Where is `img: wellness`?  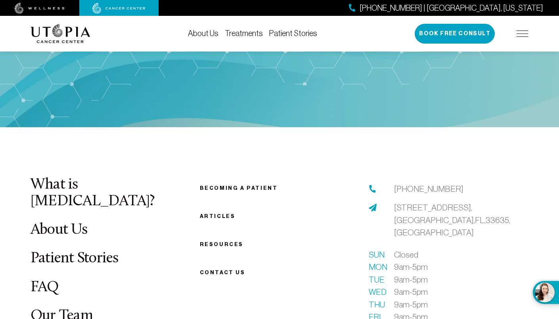 img: wellness is located at coordinates (40, 8).